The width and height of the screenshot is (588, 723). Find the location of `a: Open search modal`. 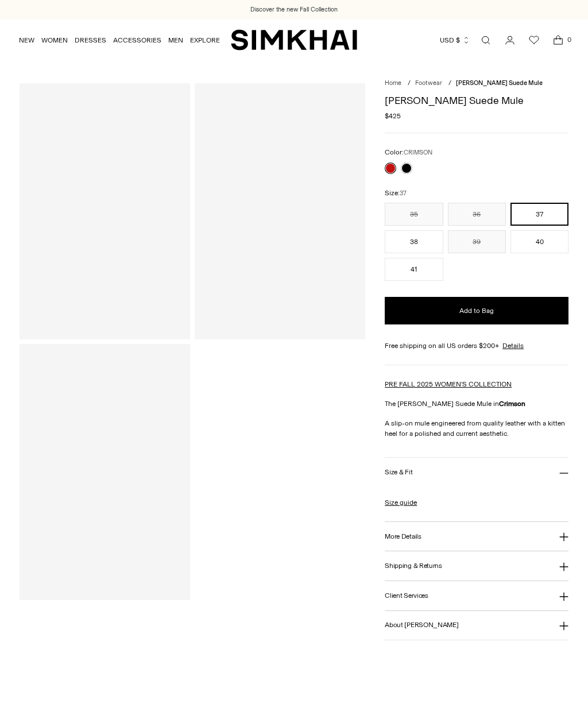

a: Open search modal is located at coordinates (486, 40).